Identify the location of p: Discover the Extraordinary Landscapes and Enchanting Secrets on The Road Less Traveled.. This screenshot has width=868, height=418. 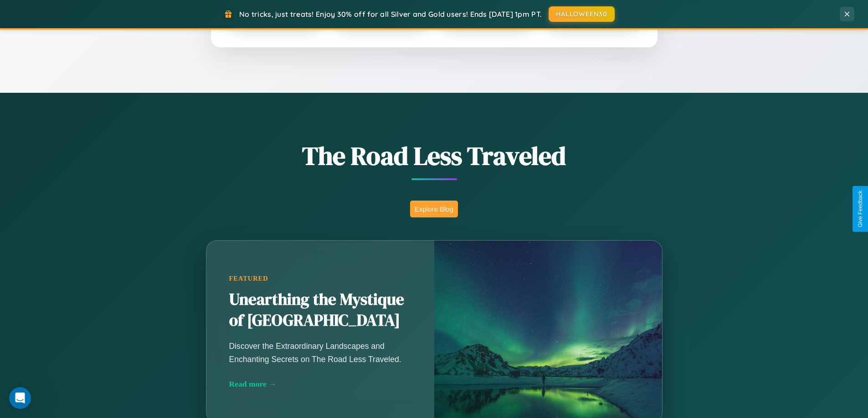
(320, 352).